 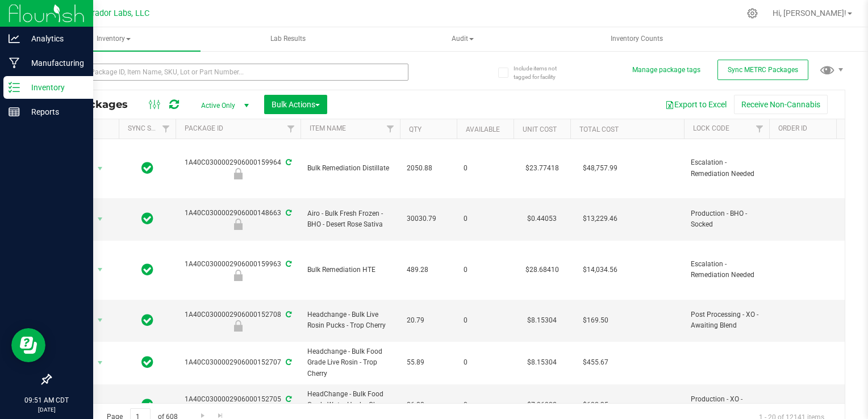 What do you see at coordinates (428, 320) in the screenshot?
I see `span: 20.79` at bounding box center [428, 320].